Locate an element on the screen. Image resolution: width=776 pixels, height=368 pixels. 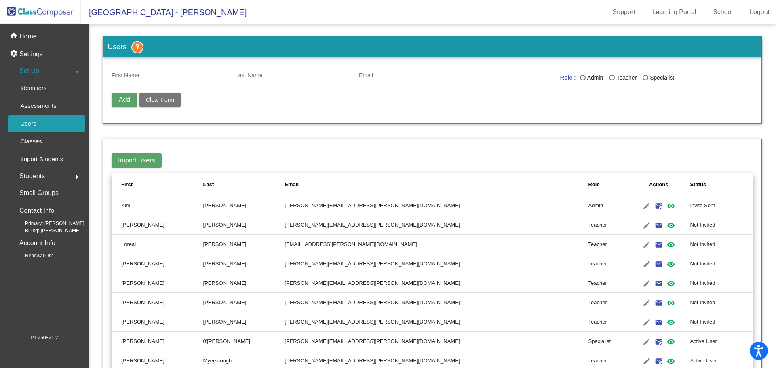
span: Set Up is located at coordinates (29, 71).